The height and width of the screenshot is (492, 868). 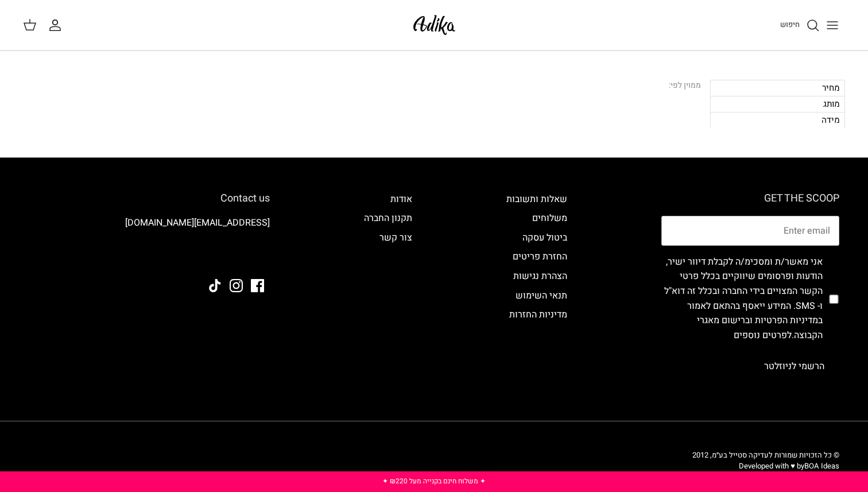 I want to click on a: שאלות ותשובות, so click(x=536, y=199).